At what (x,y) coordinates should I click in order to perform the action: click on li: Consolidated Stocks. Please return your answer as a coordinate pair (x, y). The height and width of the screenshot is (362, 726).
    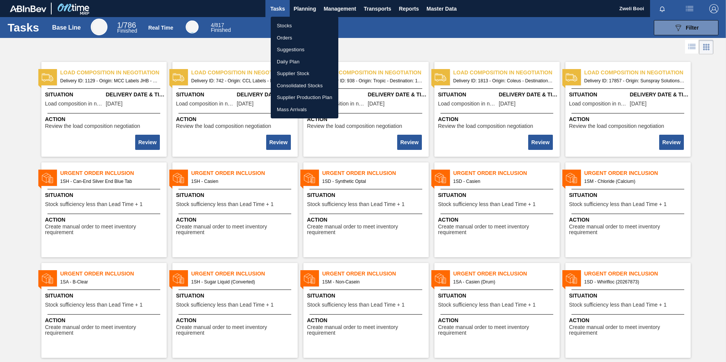
    Looking at the image, I should click on (304, 86).